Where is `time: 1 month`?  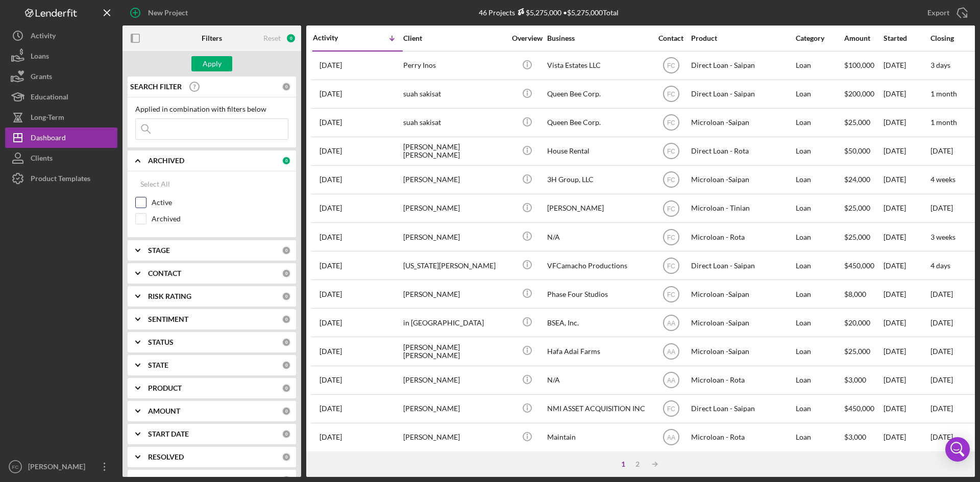
time: 1 month is located at coordinates (944, 94).